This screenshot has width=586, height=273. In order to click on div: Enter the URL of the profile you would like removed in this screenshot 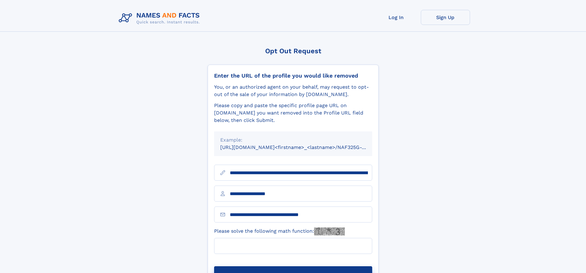, I will do `click(293, 76)`.